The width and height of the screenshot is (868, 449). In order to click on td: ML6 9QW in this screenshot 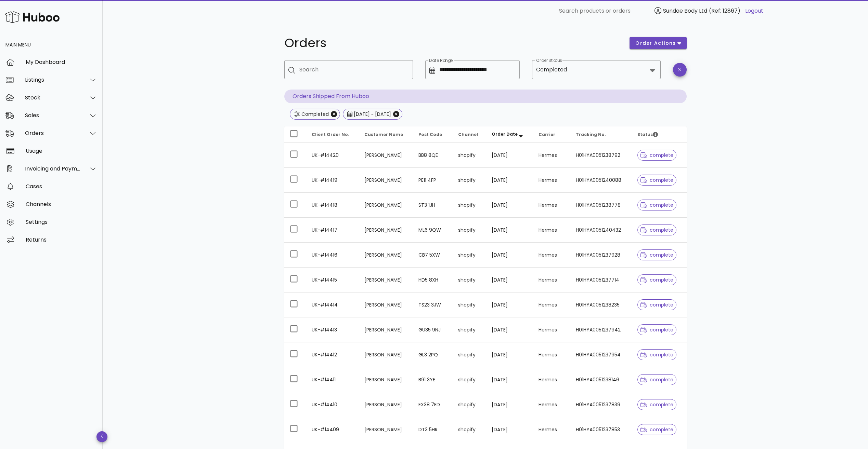, I will do `click(433, 230)`.